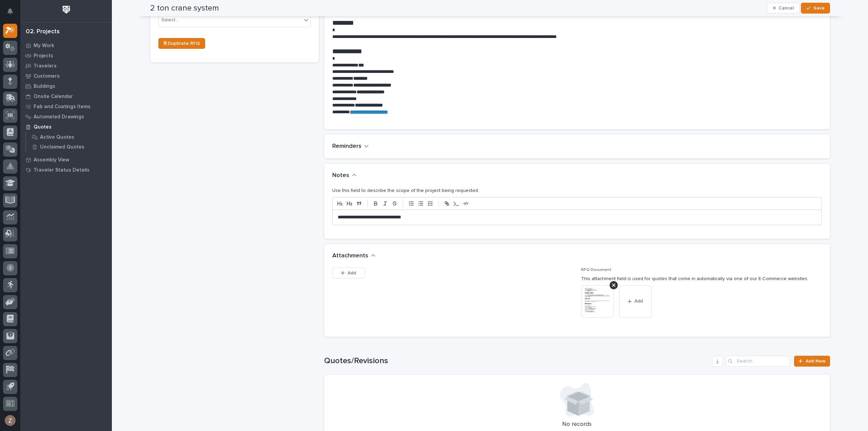 Image resolution: width=868 pixels, height=431 pixels. Describe the element at coordinates (66, 170) in the screenshot. I see `a: Traveler Status Details` at that location.